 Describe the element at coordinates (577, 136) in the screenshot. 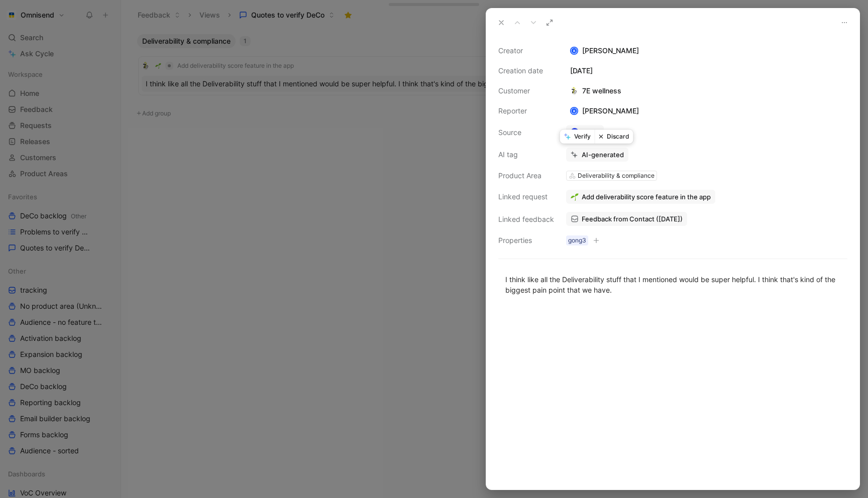

I see `button: Verify` at that location.